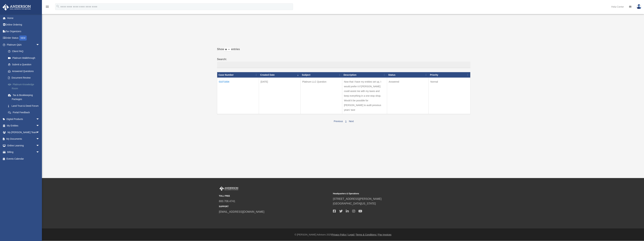  What do you see at coordinates (23, 25) in the screenshot?
I see `a: Online Ordering` at bounding box center [23, 25].